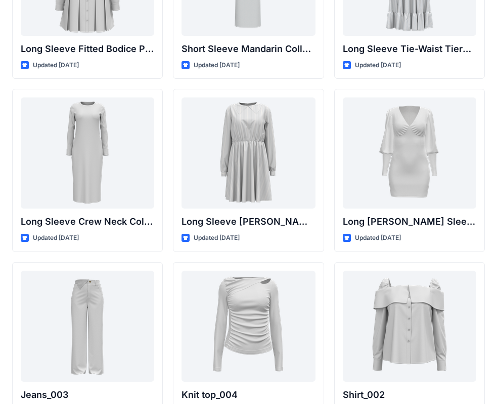 The height and width of the screenshot is (404, 497). I want to click on a: Long Bishop Sleeve Ruched Mini Dress, so click(409, 153).